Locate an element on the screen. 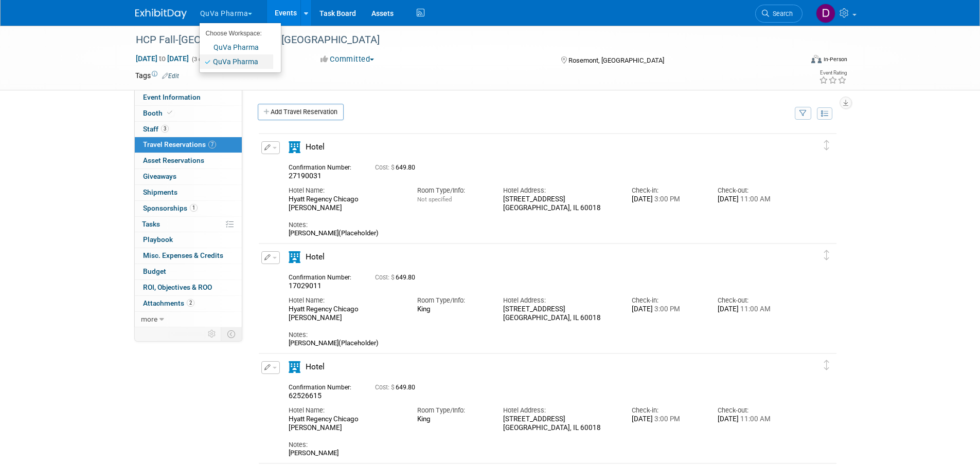 The image size is (980, 468). img: ExhibitDay is located at coordinates (161, 14).